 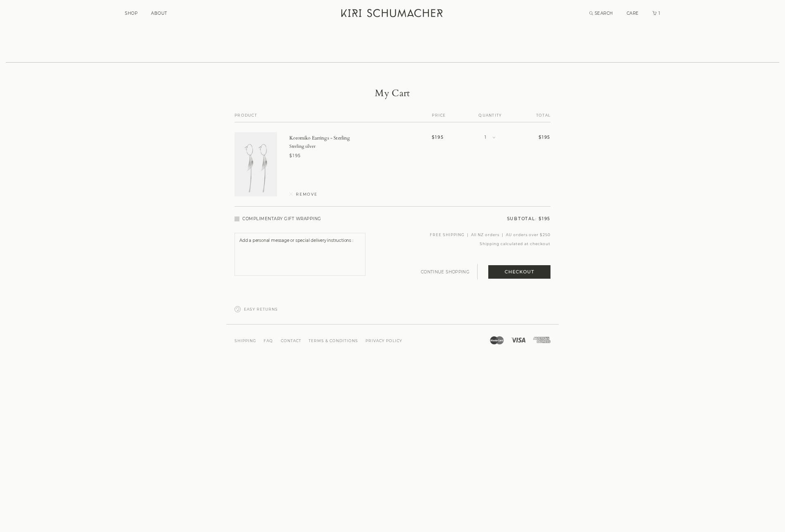 What do you see at coordinates (256, 307) in the screenshot?
I see `a: EASY RETURNS` at bounding box center [256, 307].